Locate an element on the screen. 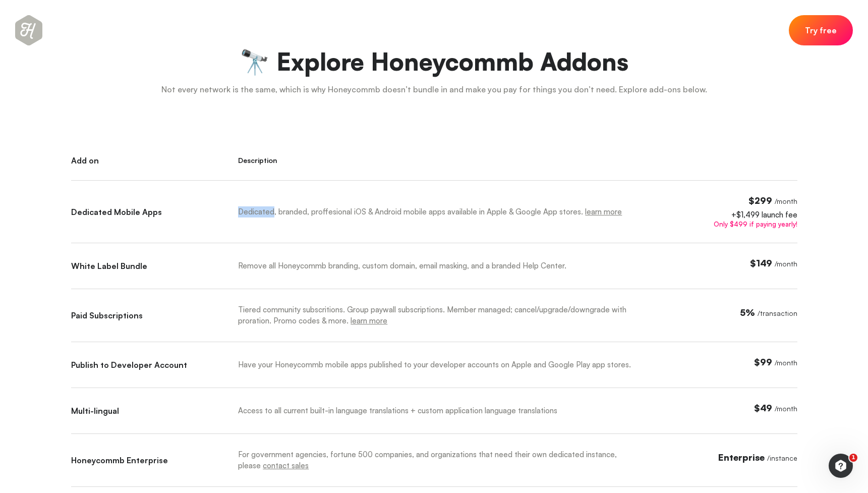 The image size is (868, 493). h2: 🔭 Explore Honeycommb Addons is located at coordinates (434, 62).